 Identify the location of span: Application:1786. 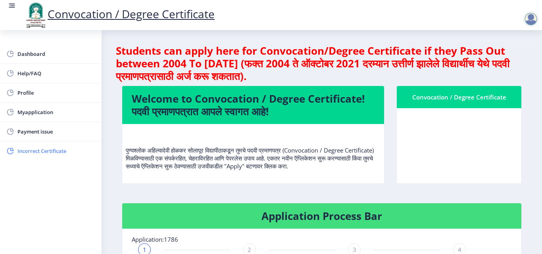
(155, 240).